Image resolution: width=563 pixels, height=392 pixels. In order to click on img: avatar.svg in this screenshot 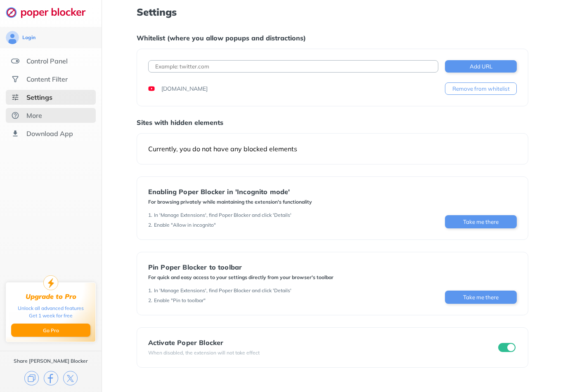, I will do `click(12, 37)`.